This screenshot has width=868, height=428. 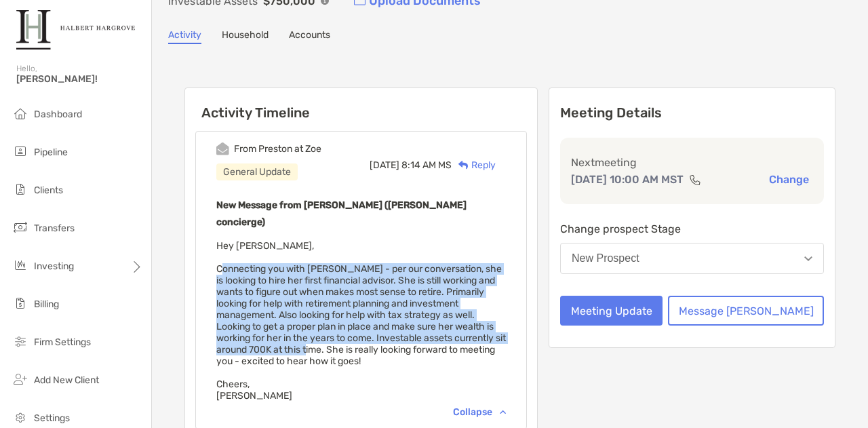 I want to click on span: Firm Settings, so click(x=63, y=342).